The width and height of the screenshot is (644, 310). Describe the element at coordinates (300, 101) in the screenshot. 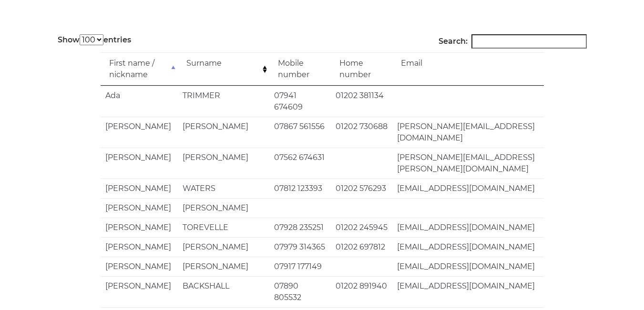

I see `td: 07941 674609` at that location.